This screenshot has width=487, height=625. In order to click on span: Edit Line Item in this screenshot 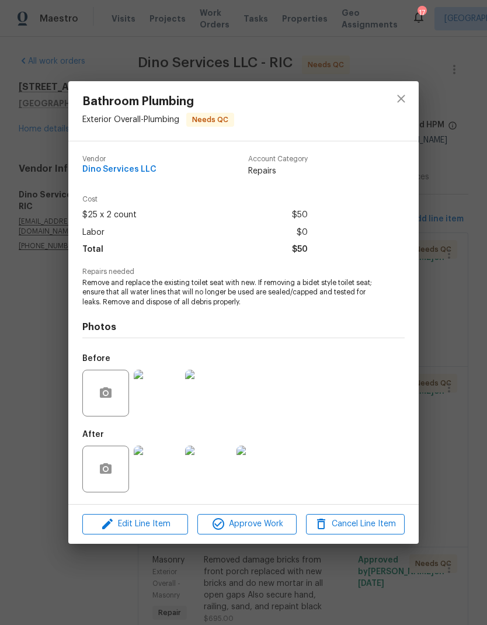, I will do `click(135, 524)`.